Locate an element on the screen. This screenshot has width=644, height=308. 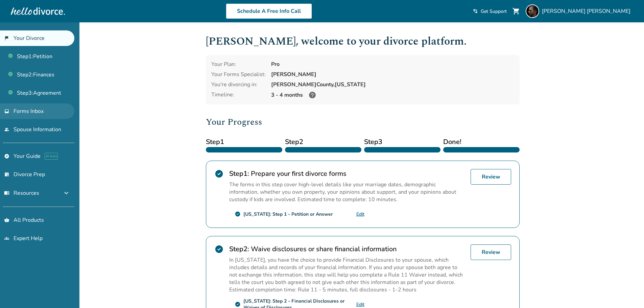
span: Get Support is located at coordinates (493, 11).